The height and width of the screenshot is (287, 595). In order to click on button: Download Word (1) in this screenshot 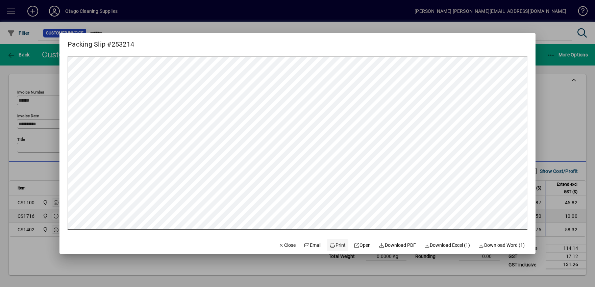, I will do `click(502, 245)`.